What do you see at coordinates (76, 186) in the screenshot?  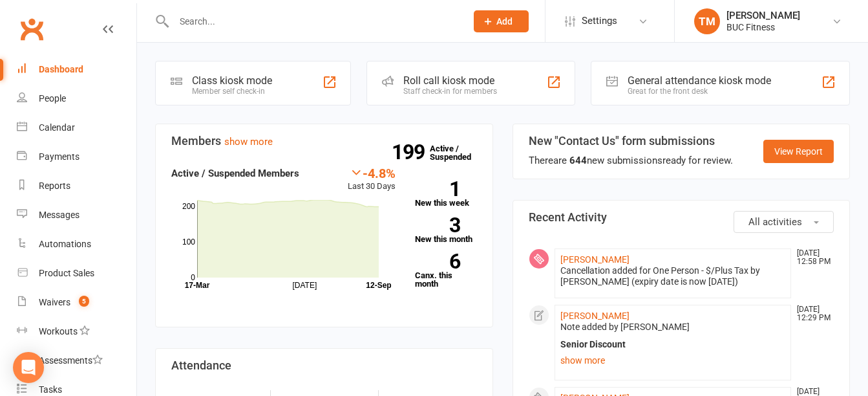 I see `a: Reports` at bounding box center [76, 186].